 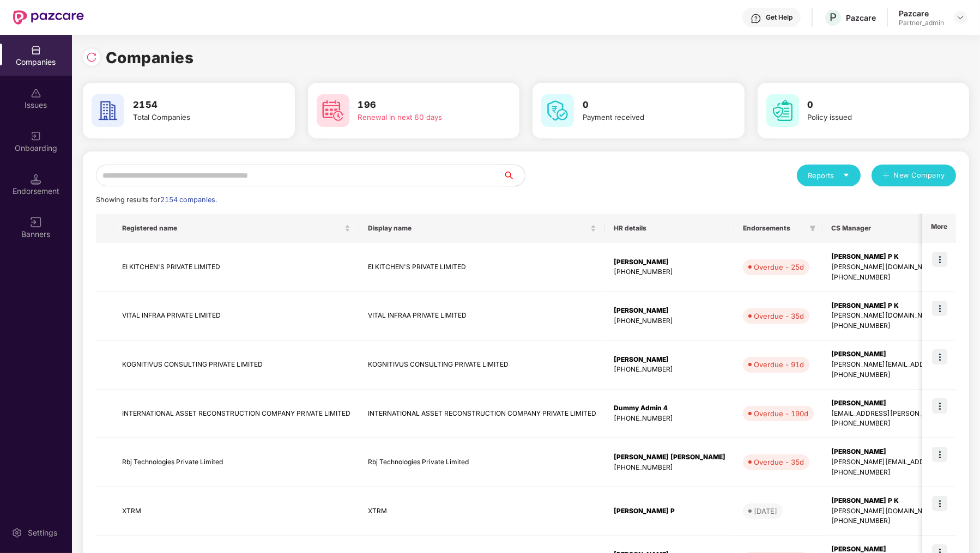 I want to click on button: search, so click(x=514, y=175).